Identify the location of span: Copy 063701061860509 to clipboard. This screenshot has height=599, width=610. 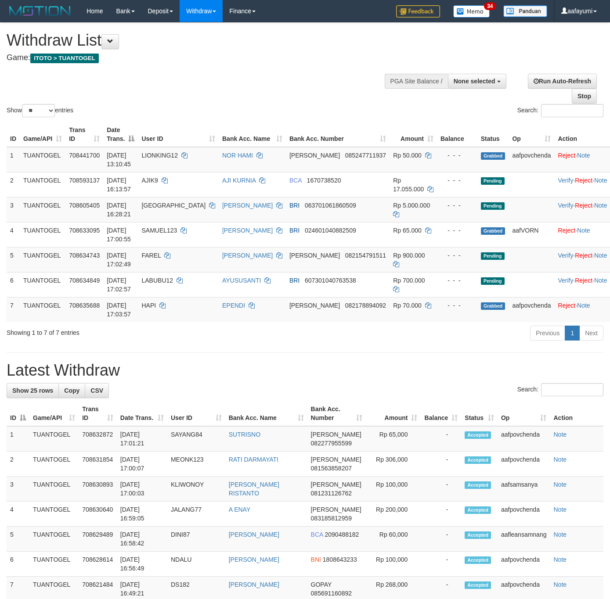
(330, 205).